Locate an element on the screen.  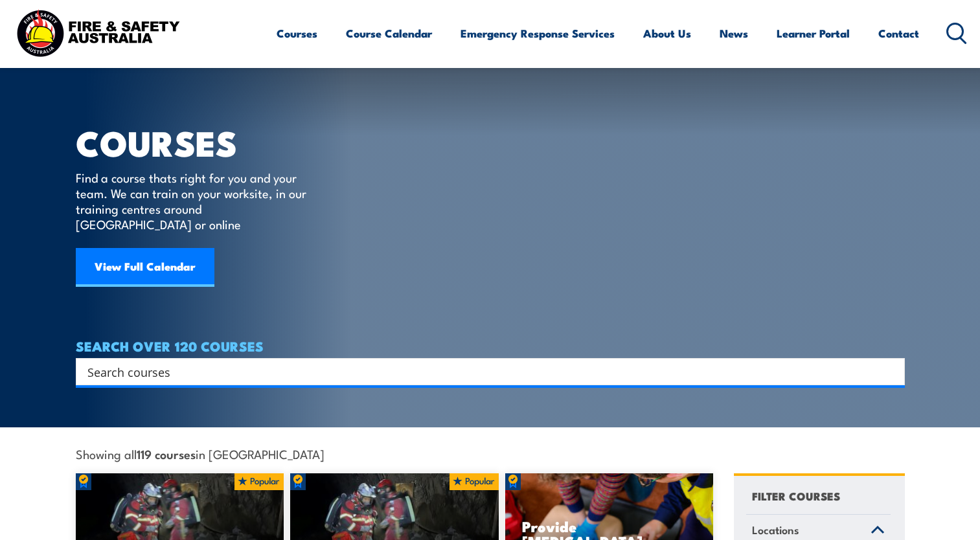
a: Learner Portal is located at coordinates (813, 33).